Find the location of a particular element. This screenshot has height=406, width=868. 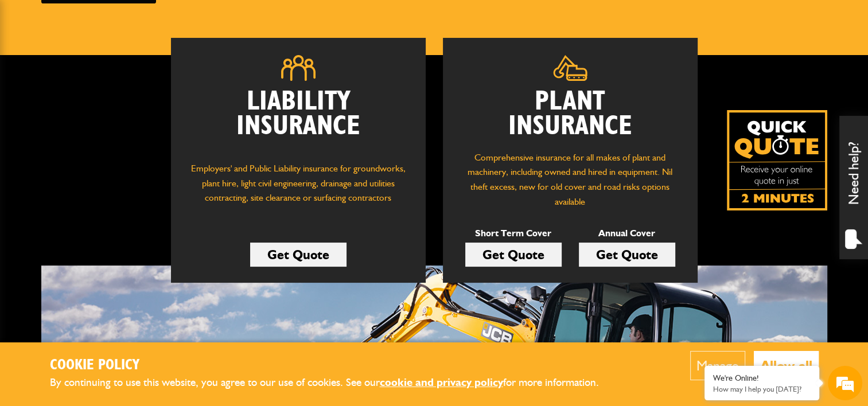

a: Get your insurance quote isn just 2-minutes is located at coordinates (777, 160).